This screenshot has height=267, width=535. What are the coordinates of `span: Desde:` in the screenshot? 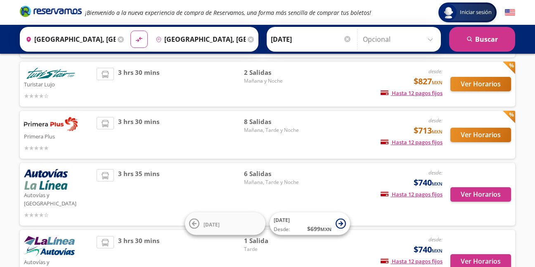 It's located at (282, 229).